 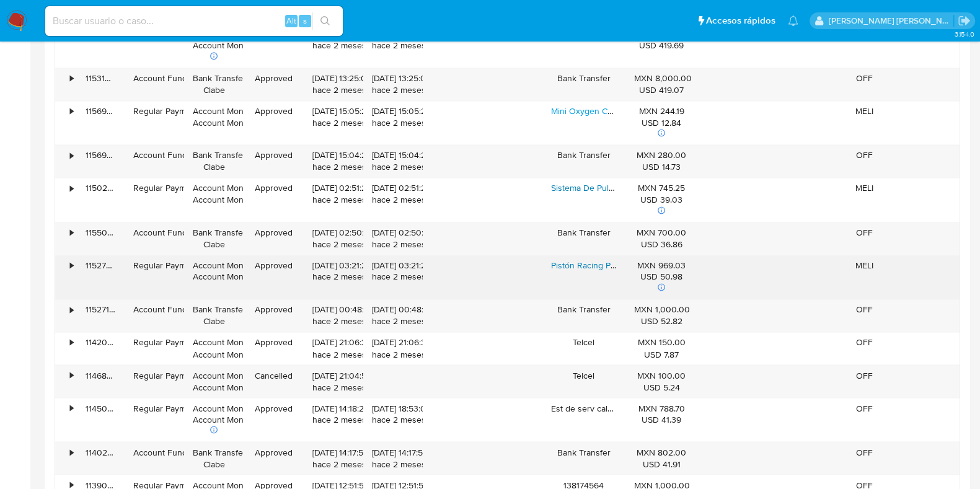 I want to click on a: Salir, so click(x=964, y=21).